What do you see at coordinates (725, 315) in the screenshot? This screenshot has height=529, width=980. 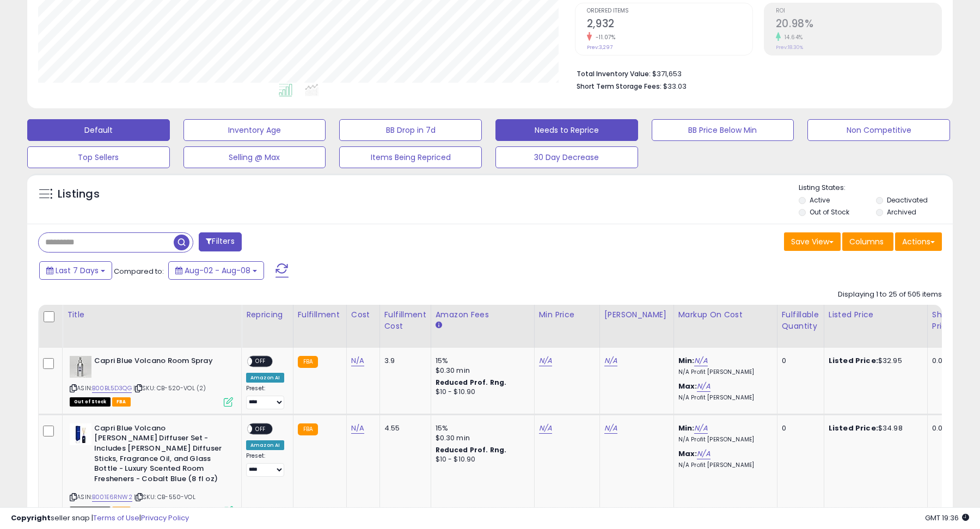 I see `div: Markup on Cost` at bounding box center [725, 315].